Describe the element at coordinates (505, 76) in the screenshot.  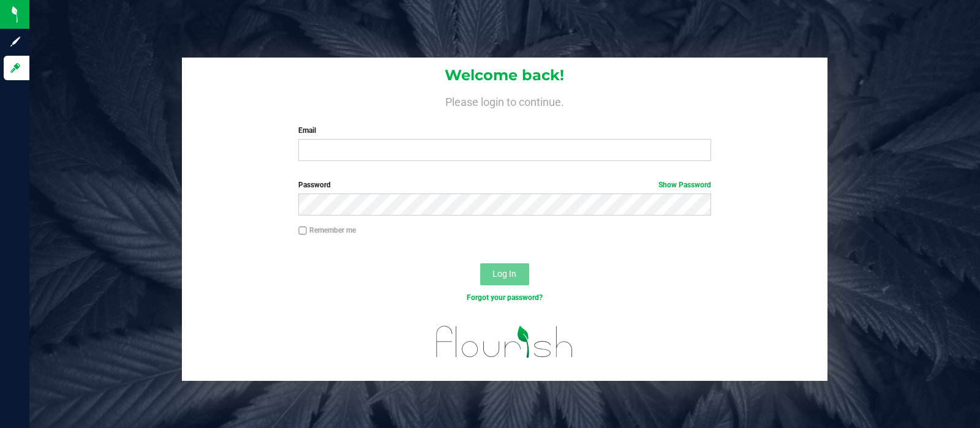
I see `h1: Welcome back!` at that location.